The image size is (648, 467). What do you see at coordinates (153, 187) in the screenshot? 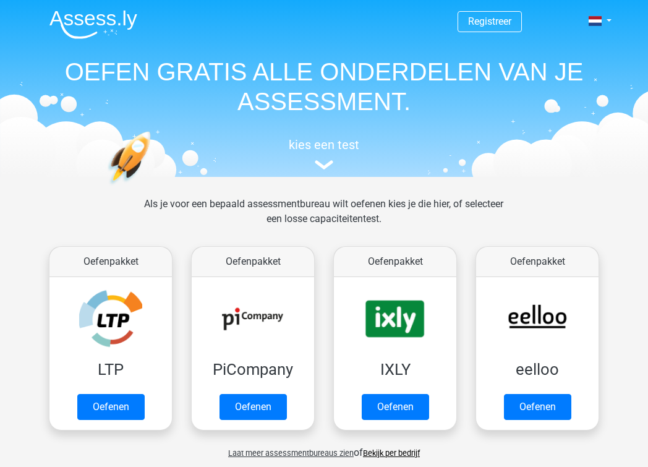
I see `img: oefenen` at bounding box center [153, 187].